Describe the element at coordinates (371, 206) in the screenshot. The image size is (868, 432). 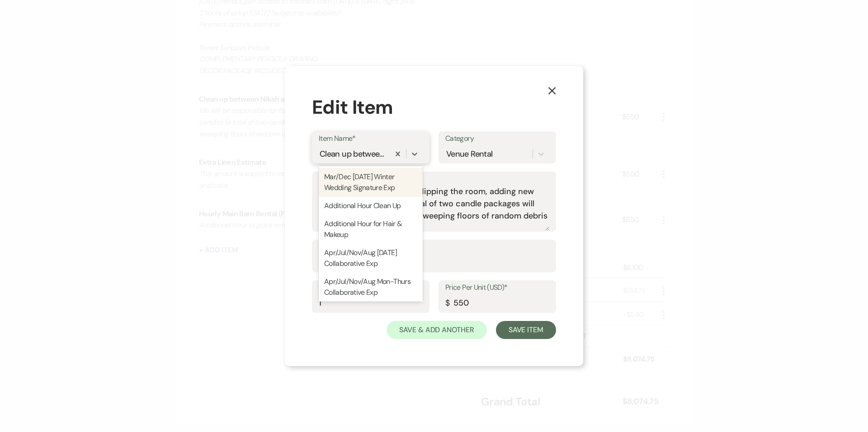
I see `div: Additional Hour Clean Up` at that location.